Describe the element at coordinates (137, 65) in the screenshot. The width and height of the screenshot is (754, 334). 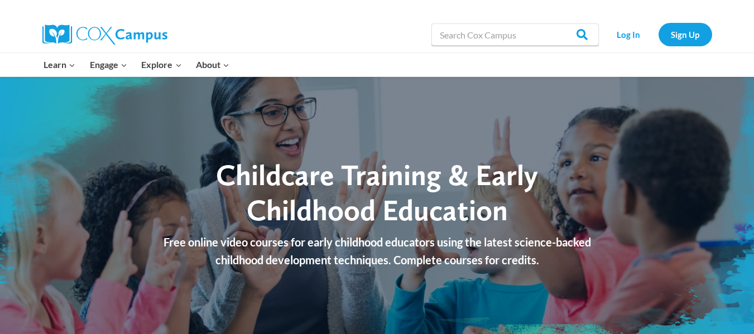
I see `nav: Primary Navigation` at that location.